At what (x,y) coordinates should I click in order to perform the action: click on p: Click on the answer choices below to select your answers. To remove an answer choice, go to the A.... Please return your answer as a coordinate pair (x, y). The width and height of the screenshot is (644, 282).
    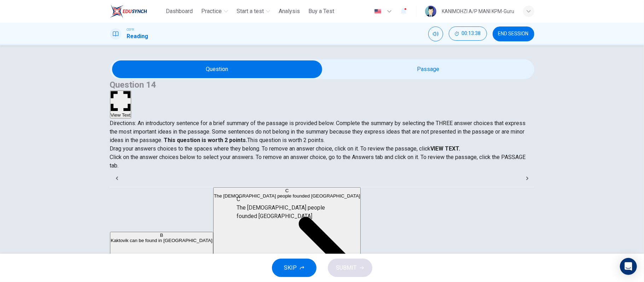
    Looking at the image, I should click on (322, 162).